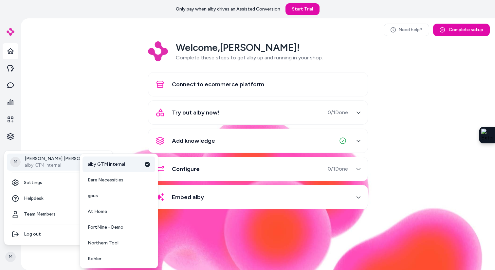 The image size is (495, 270). Describe the element at coordinates (58, 234) in the screenshot. I see `div: Log out` at that location.